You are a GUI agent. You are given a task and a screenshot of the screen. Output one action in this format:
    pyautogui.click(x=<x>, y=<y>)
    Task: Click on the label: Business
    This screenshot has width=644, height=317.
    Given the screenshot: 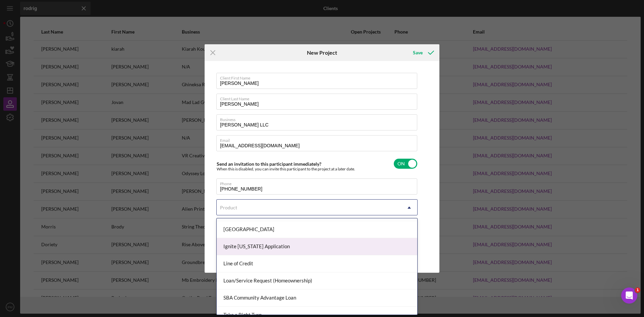 What is the action you would take?
    pyautogui.click(x=319, y=118)
    